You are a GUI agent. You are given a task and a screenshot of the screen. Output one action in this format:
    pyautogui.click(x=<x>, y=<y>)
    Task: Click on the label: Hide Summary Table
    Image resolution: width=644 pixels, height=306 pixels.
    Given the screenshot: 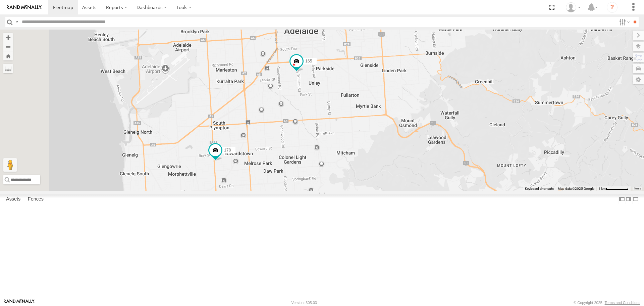 What is the action you would take?
    pyautogui.click(x=636, y=199)
    